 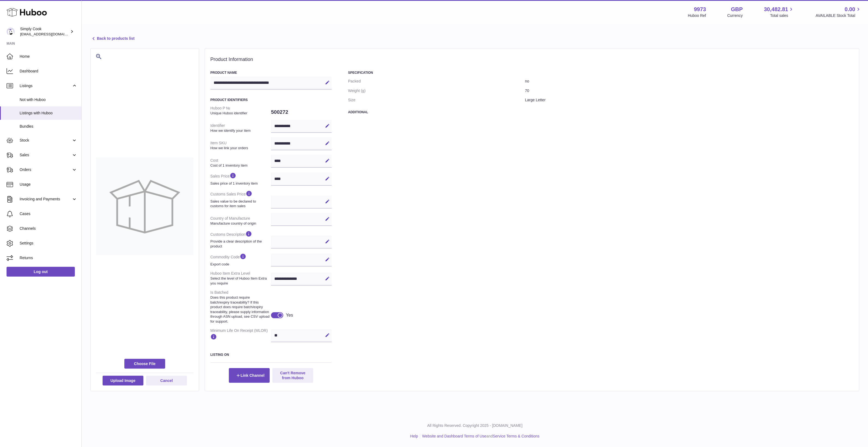 I want to click on strong: 9973, so click(x=700, y=9).